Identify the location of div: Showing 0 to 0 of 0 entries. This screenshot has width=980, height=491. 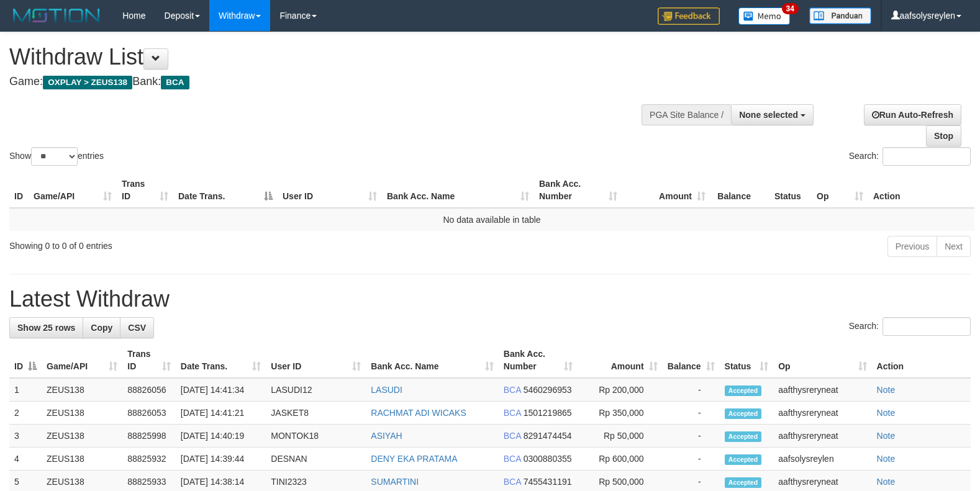
(205, 243).